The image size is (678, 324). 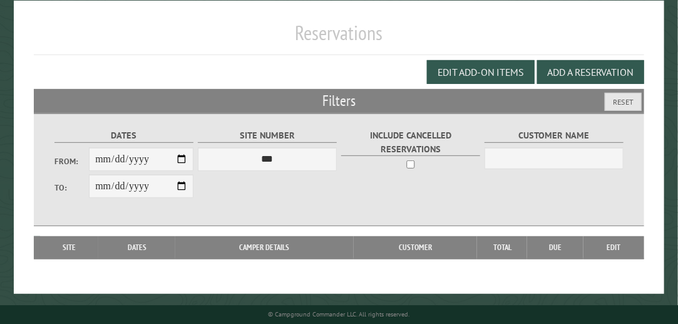 I want to click on button: Edit Add-on Items, so click(x=481, y=72).